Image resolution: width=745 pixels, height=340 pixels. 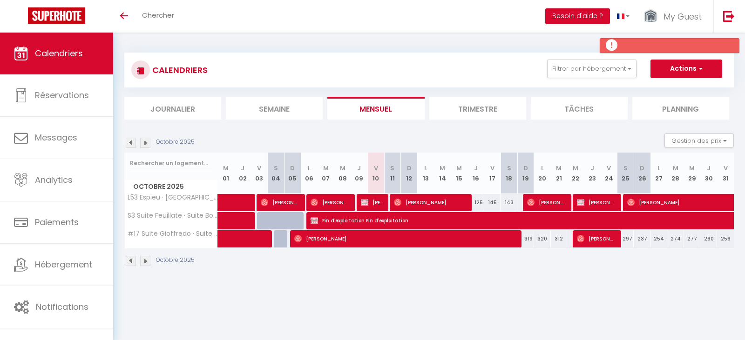 What do you see at coordinates (492, 173) in the screenshot?
I see `th: 17` at bounding box center [492, 173].